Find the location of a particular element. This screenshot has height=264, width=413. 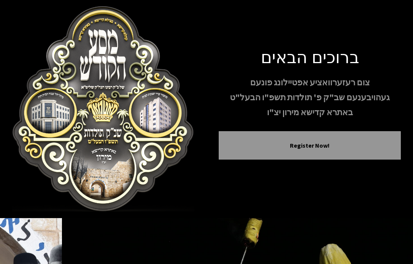

p: צום רעזערוואציע אפטיילונג פונעם is located at coordinates (310, 82).